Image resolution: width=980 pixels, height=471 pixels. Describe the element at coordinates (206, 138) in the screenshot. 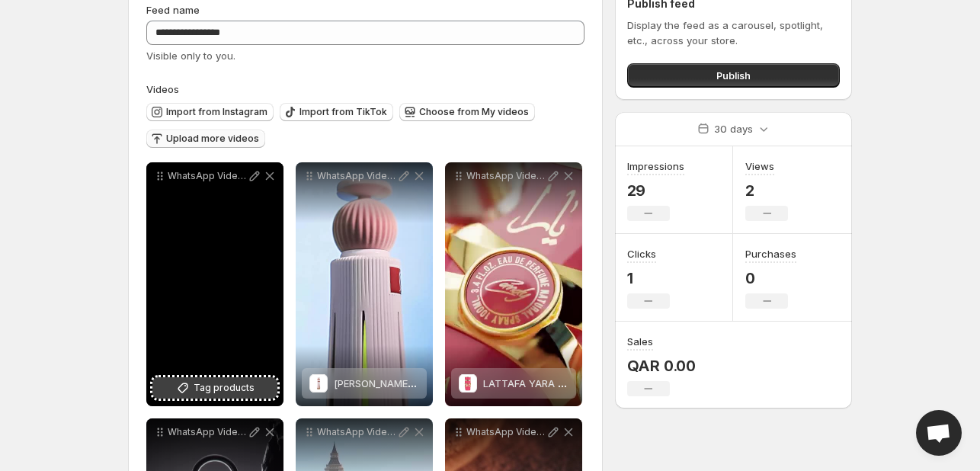

I see `button: Upload more videos` at that location.